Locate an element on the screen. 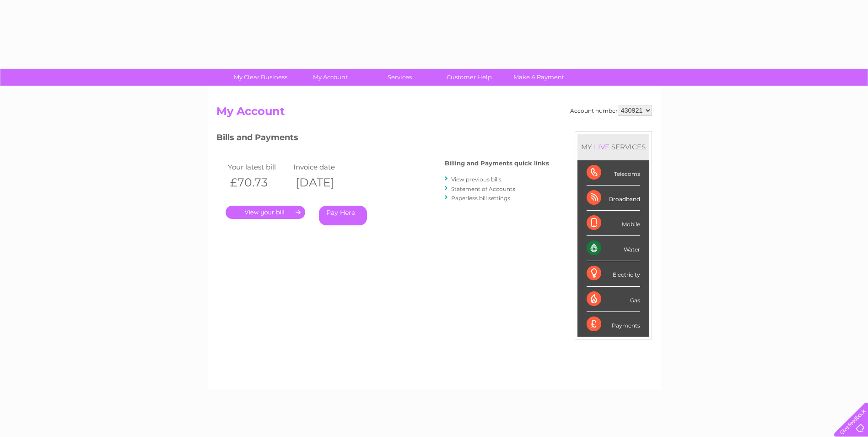  th: £70.73 is located at coordinates (258, 182).